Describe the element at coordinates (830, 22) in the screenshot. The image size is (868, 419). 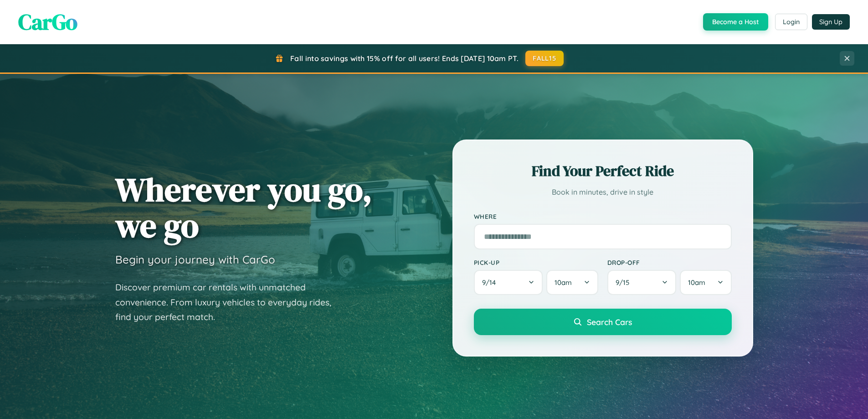
I see `button: Sign Up` at that location.